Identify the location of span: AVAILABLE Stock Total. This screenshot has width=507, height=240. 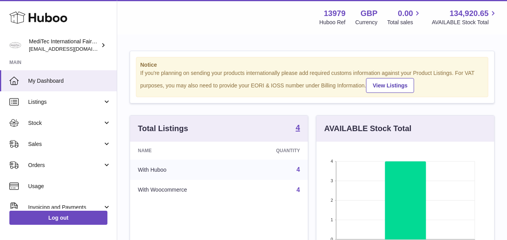
(465, 22).